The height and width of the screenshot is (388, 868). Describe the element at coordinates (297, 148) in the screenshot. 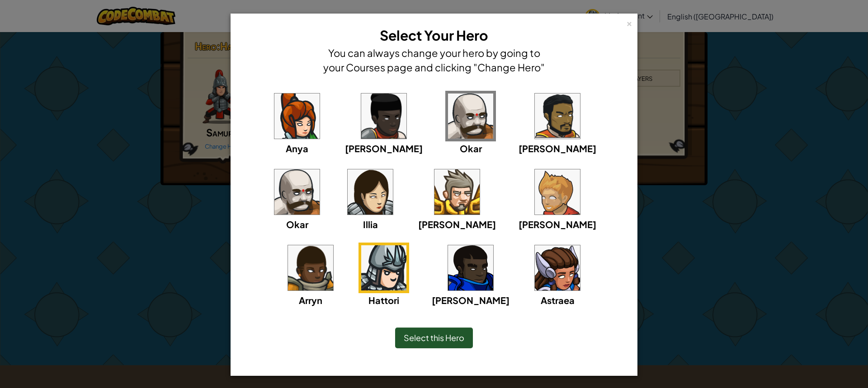

I see `span: Anya` at that location.